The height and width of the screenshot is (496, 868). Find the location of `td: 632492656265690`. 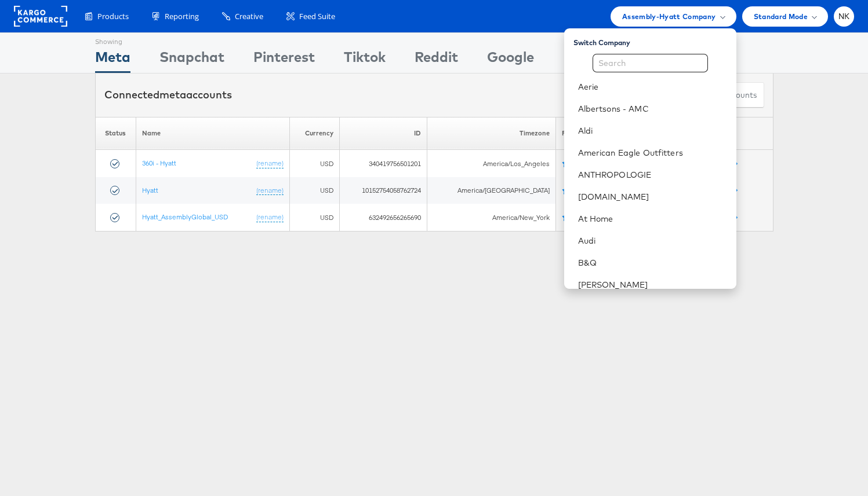

td: 632492656265690 is located at coordinates (383, 218).